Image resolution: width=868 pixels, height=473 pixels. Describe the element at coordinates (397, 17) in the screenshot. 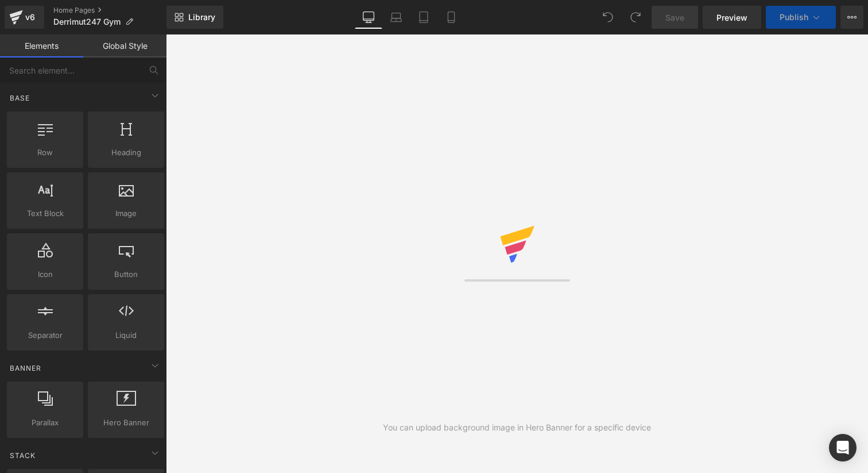

I see `a: Laptop` at that location.